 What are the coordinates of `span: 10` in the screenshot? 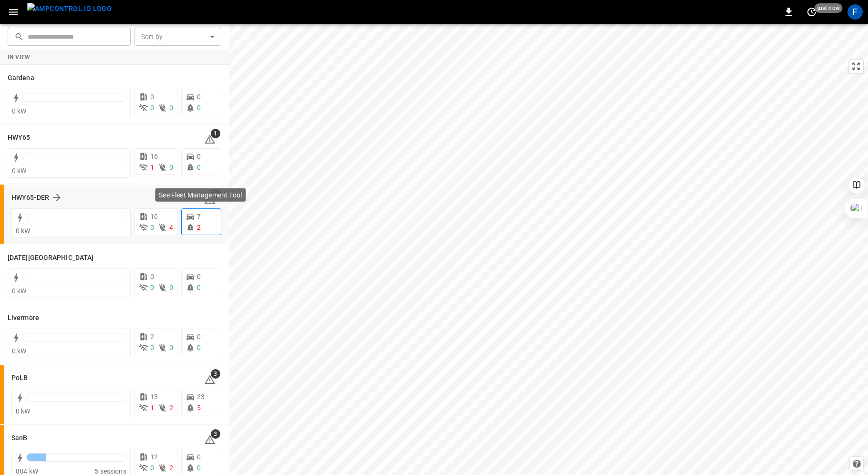 It's located at (154, 217).